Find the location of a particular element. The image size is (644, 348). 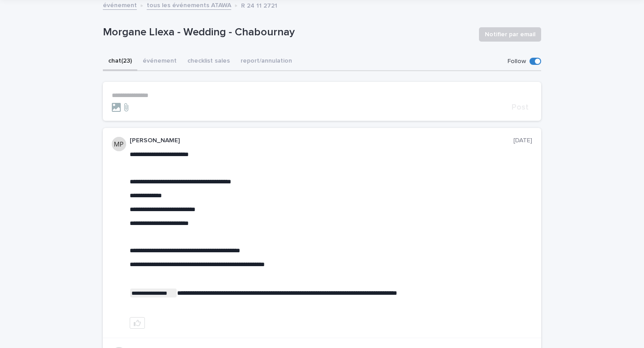

span: Post is located at coordinates (520, 107).